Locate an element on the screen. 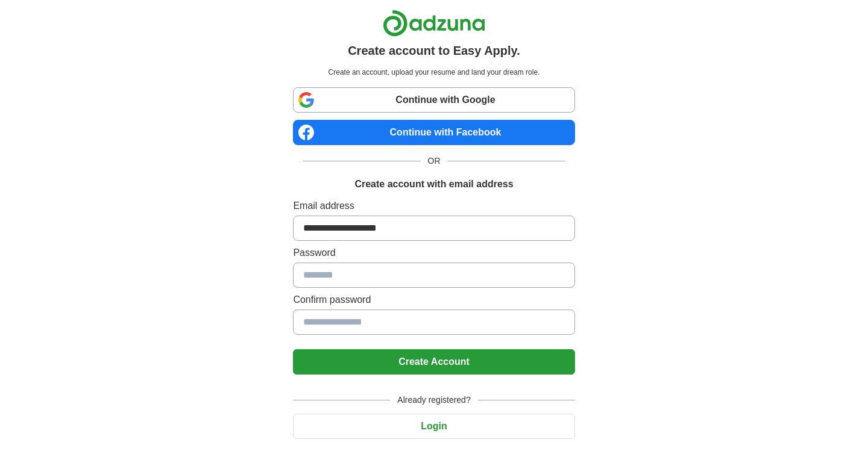 This screenshot has height=454, width=868. a: Continue with Google is located at coordinates (434, 100).